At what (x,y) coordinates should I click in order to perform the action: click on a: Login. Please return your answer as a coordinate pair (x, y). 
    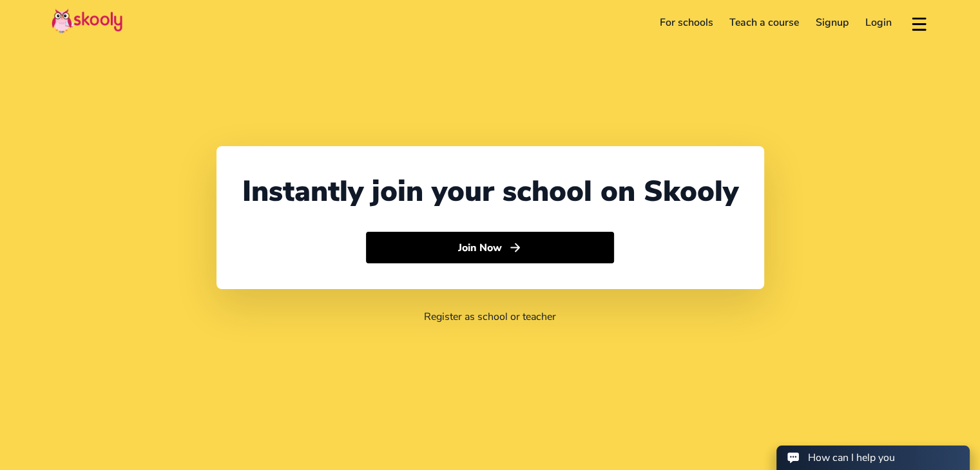
    Looking at the image, I should click on (879, 22).